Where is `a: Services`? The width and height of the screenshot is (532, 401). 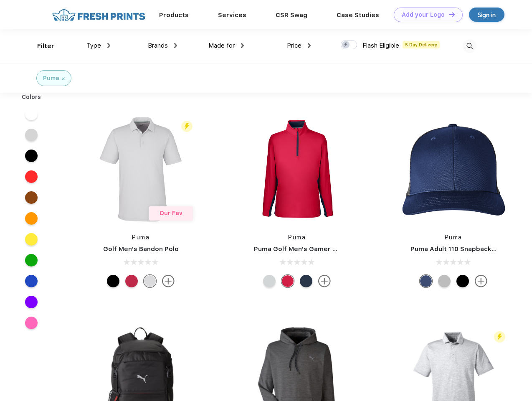
a: Services is located at coordinates (232, 15).